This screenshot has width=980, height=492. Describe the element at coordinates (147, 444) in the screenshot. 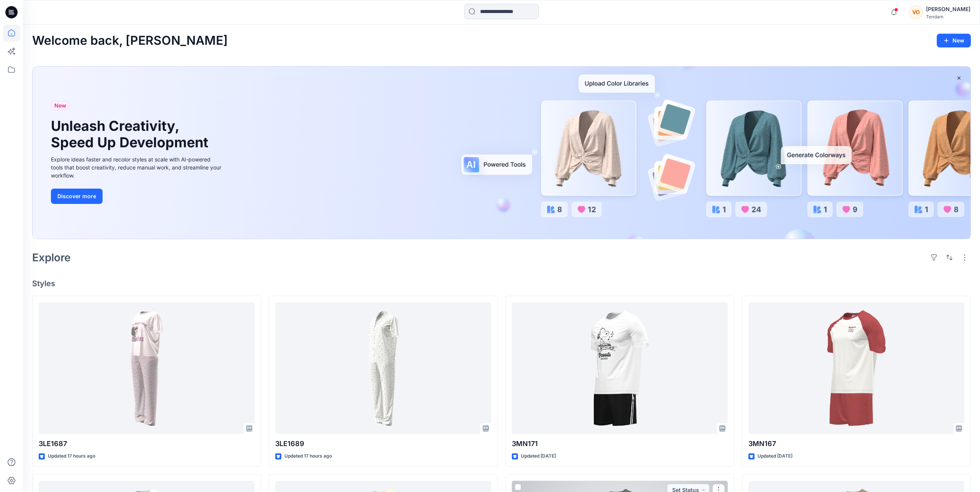

I see `p: 3LE1687` at that location.